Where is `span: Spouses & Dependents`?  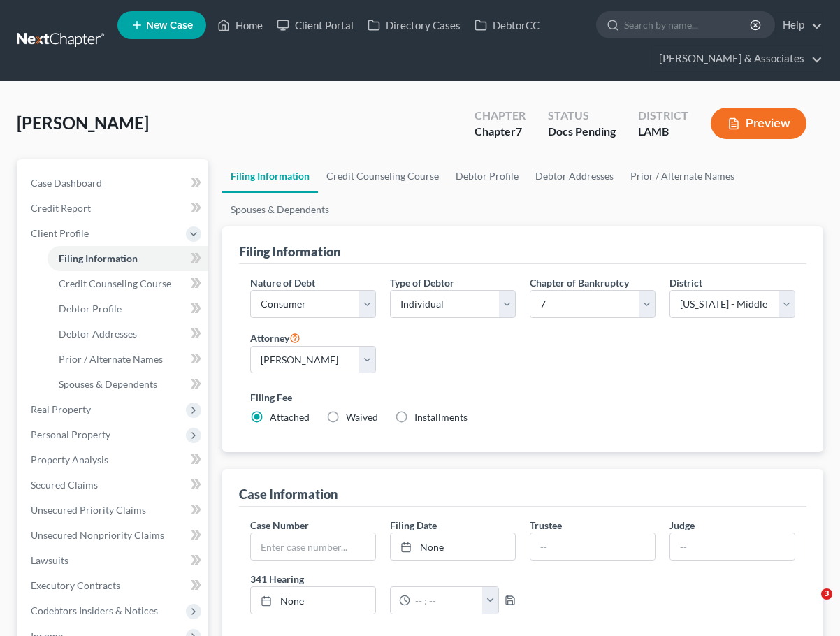
span: Spouses & Dependents is located at coordinates (107, 384).